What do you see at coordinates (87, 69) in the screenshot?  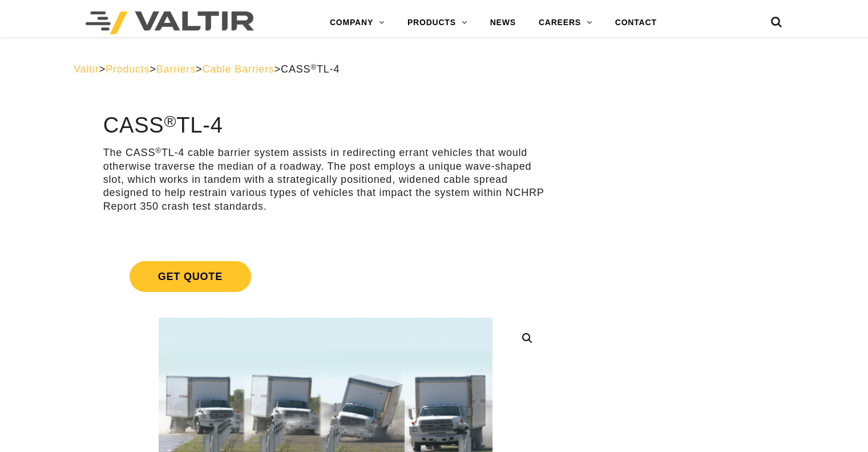 I see `a: Valtir` at bounding box center [87, 69].